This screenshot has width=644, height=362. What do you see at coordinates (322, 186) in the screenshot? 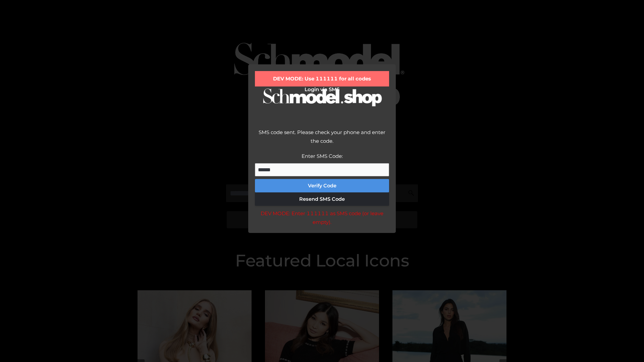
I see `button: Verify Code` at bounding box center [322, 186].